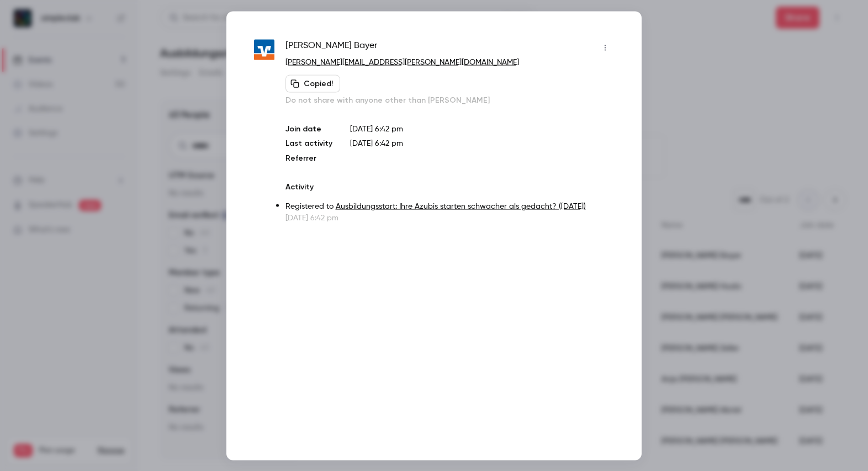  I want to click on p: Activity, so click(450, 186).